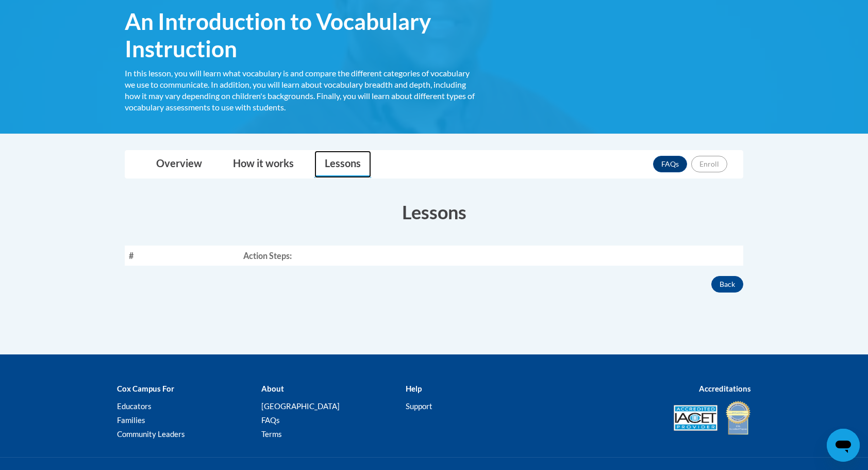 The height and width of the screenshot is (470, 868). Describe the element at coordinates (738, 418) in the screenshot. I see `img: IDA® Accredited` at that location.